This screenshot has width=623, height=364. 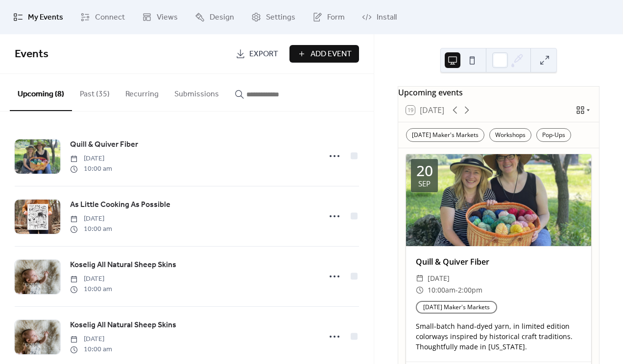 What do you see at coordinates (257, 54) in the screenshot?
I see `a: Export` at bounding box center [257, 54].